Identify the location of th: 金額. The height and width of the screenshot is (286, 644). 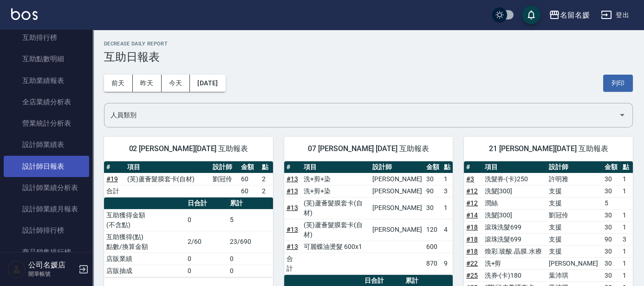
(249, 167).